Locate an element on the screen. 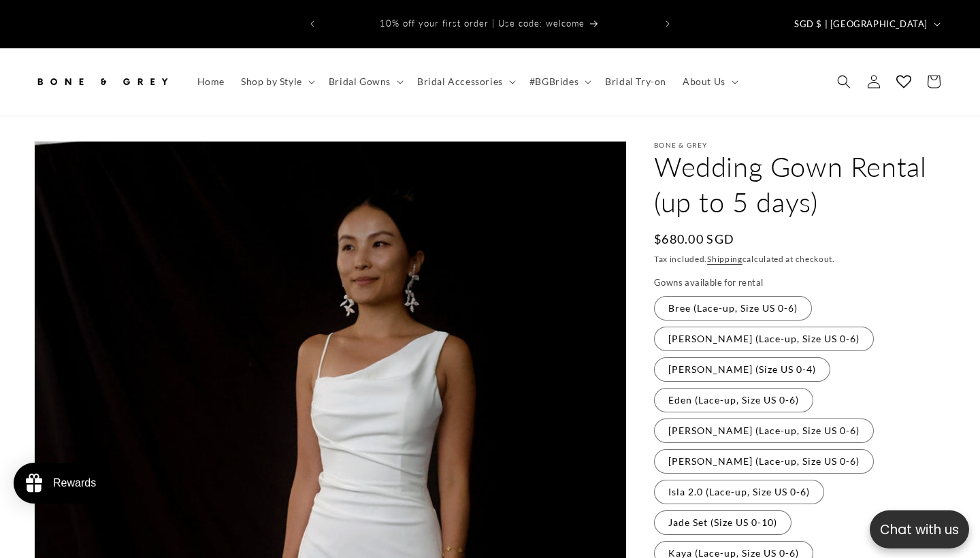 This screenshot has height=558, width=980. button: Previous announcement is located at coordinates (312, 24).